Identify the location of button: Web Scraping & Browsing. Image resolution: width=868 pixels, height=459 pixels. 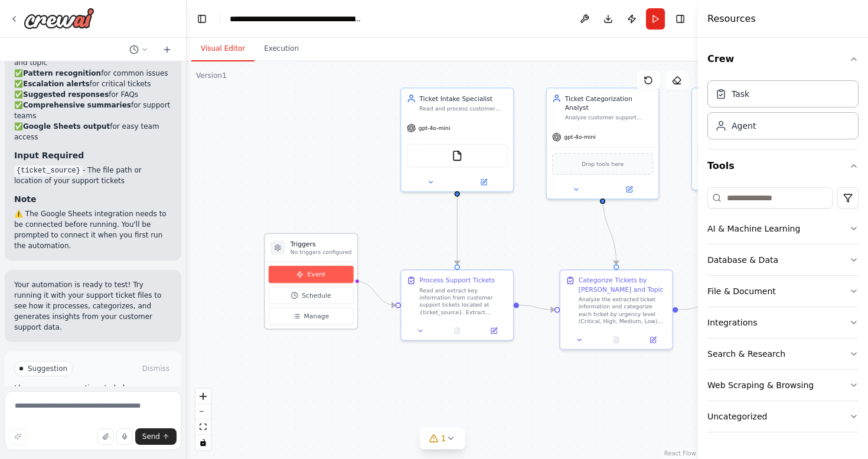
(783, 385).